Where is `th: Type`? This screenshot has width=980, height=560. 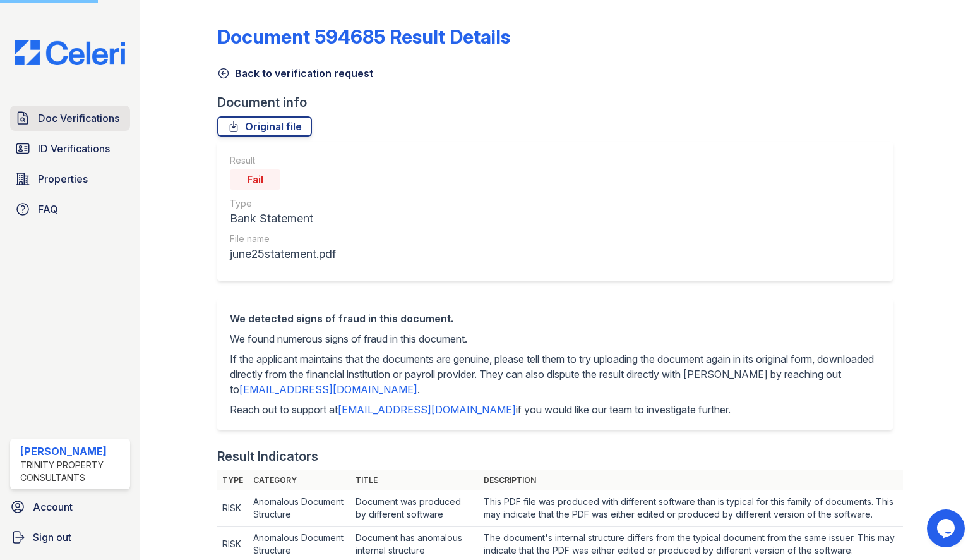 th: Type is located at coordinates (232, 480).